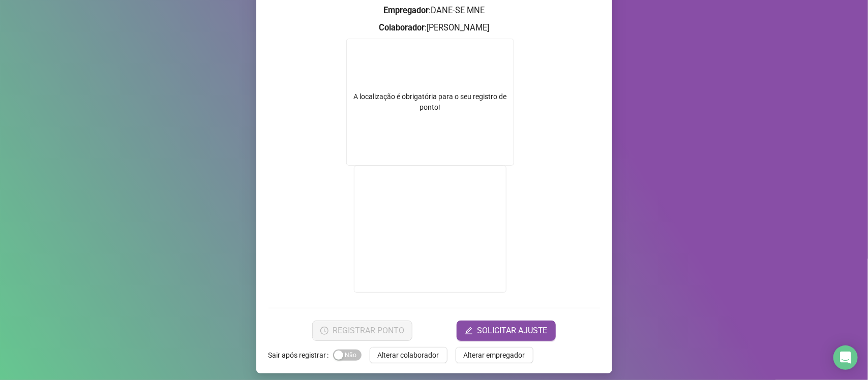 The width and height of the screenshot is (868, 380). I want to click on span: Alterar empregador, so click(494, 356).